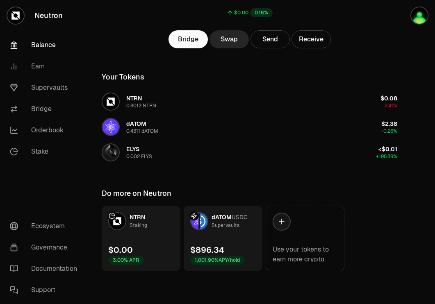 The width and height of the screenshot is (435, 304). I want to click on div: 3.00% APR, so click(126, 260).